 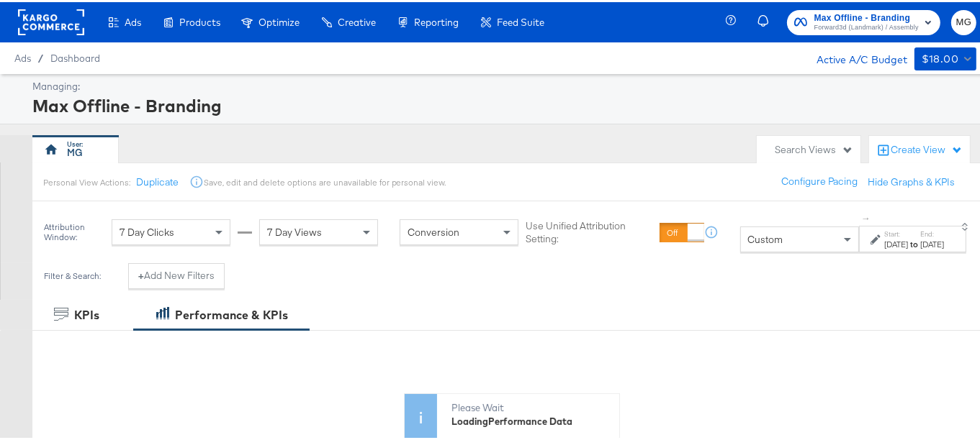 I want to click on span: Custom, so click(x=765, y=237).